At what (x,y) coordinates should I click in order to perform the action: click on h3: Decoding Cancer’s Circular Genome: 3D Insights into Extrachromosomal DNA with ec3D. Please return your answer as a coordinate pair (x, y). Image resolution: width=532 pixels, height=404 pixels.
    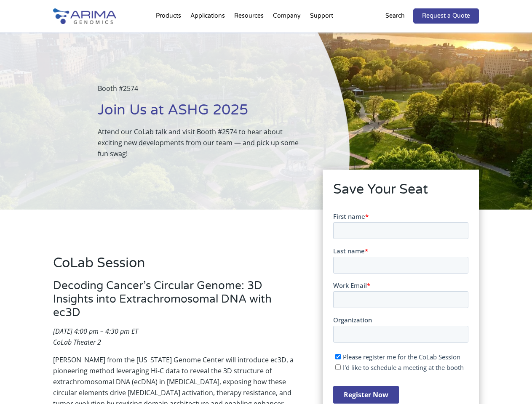
    Looking at the image, I should click on (176, 302).